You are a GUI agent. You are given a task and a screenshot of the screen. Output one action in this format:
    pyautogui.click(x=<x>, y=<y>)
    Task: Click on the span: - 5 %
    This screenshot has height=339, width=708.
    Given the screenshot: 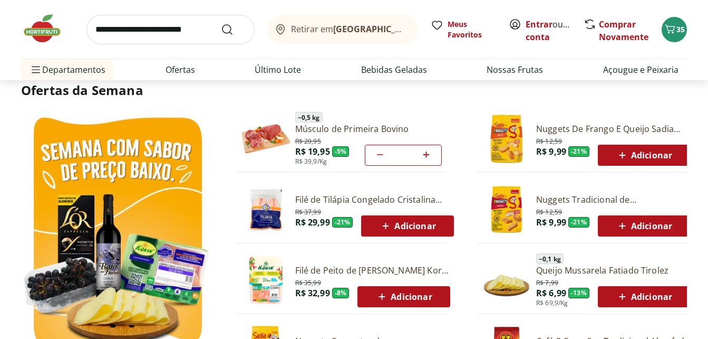 What is the action you would take?
    pyautogui.click(x=341, y=151)
    